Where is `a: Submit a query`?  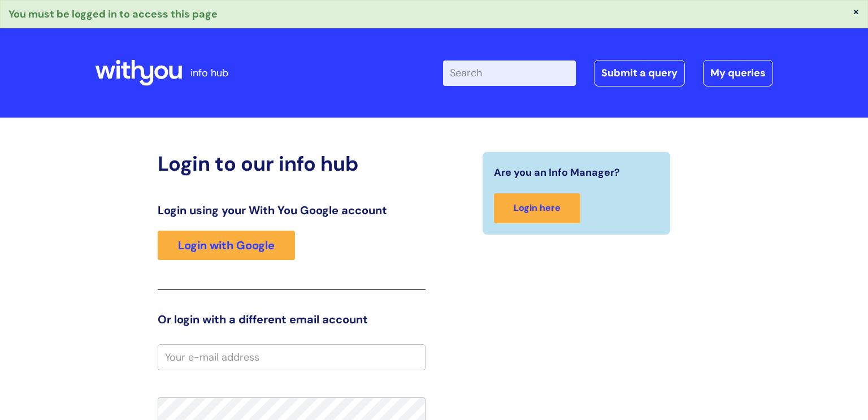 a: Submit a query is located at coordinates (639, 73).